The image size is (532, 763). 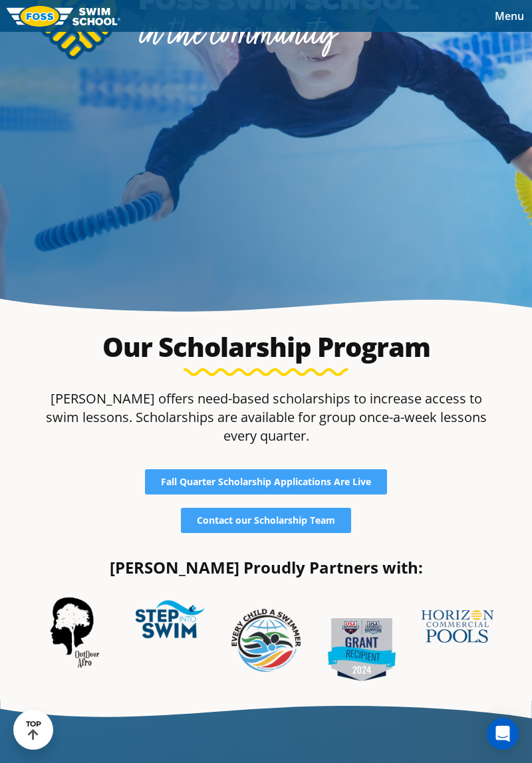 What do you see at coordinates (266, 520) in the screenshot?
I see `a: Contact our Scholarship Team` at bounding box center [266, 520].